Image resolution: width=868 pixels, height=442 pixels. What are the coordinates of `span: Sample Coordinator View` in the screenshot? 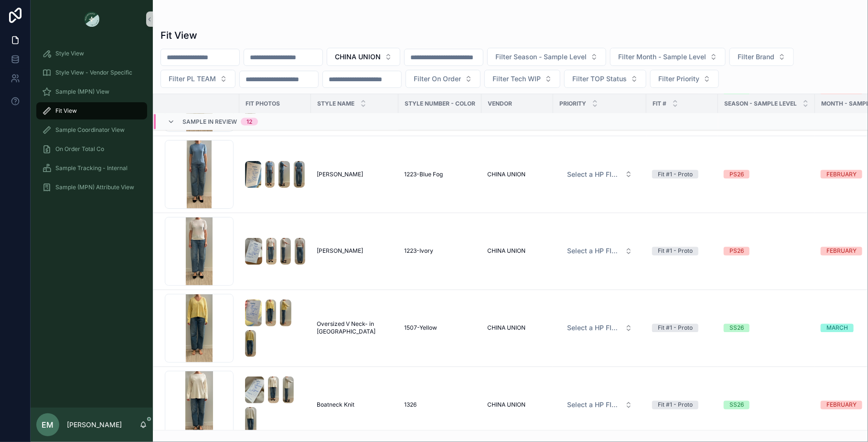 It's located at (90, 130).